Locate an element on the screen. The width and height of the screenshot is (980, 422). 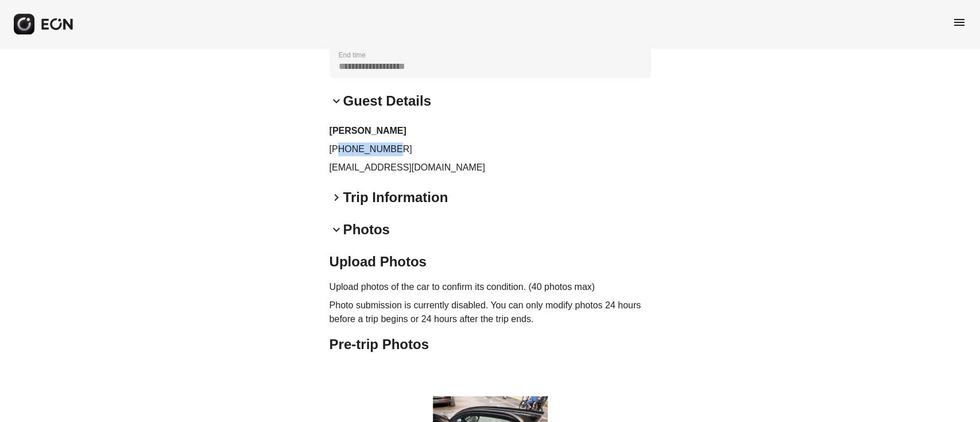
h2: Photos is located at coordinates (367, 229).